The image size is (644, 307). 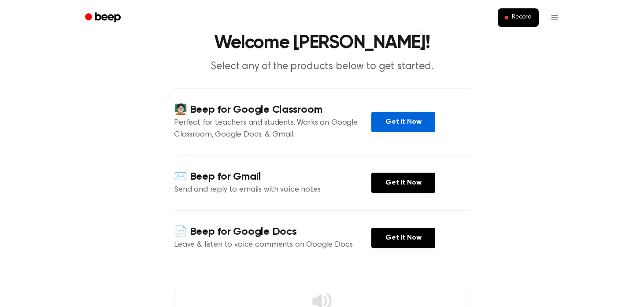 I want to click on p: Select any of the products below to get started., so click(x=322, y=66).